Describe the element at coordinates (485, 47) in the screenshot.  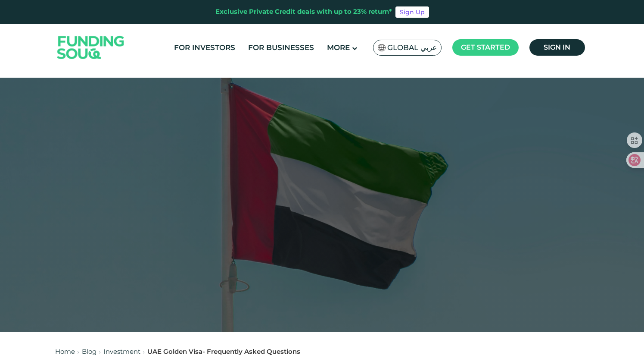
I see `span: Get started` at that location.